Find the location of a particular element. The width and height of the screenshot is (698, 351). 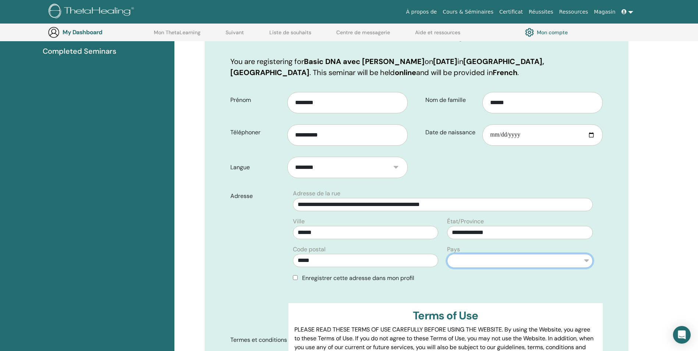

a: Liste de souhaits is located at coordinates (290, 35).